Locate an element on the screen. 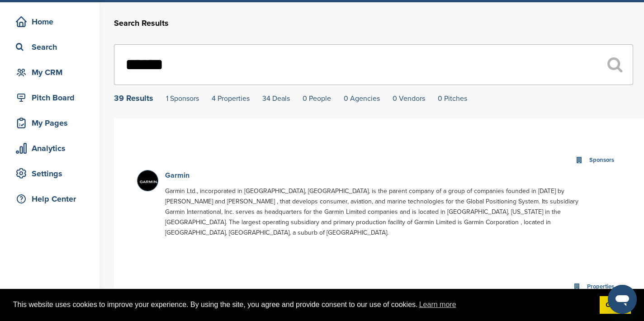 This screenshot has height=321, width=644. a: My CRM is located at coordinates (50, 72).